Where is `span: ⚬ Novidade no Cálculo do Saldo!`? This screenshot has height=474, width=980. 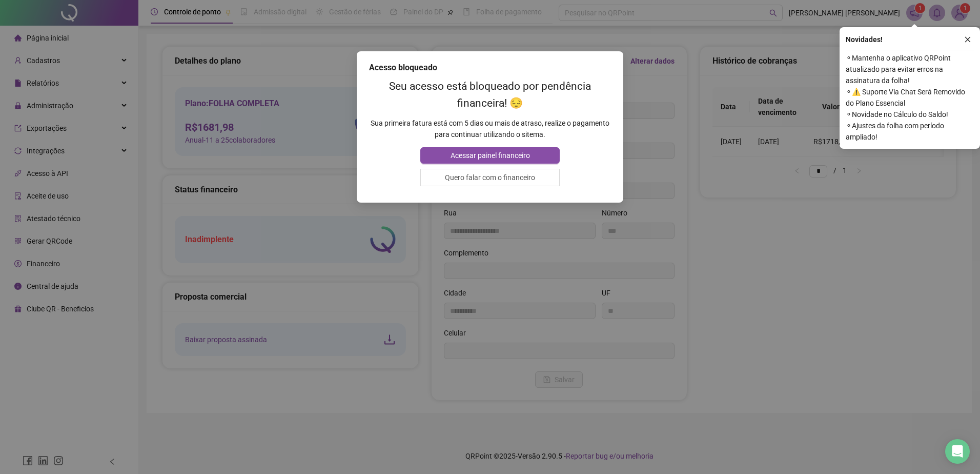
span: ⚬ Novidade no Cálculo do Saldo! is located at coordinates (910, 114).